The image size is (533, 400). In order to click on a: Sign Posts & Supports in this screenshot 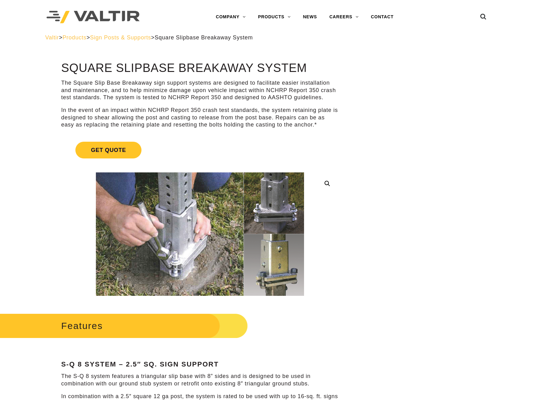, I will do `click(120, 38)`.